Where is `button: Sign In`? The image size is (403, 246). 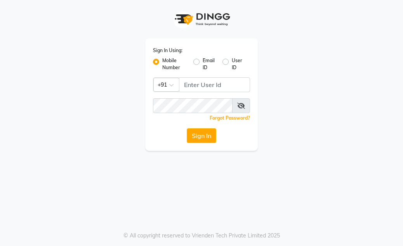
button: Sign In is located at coordinates (202, 136).